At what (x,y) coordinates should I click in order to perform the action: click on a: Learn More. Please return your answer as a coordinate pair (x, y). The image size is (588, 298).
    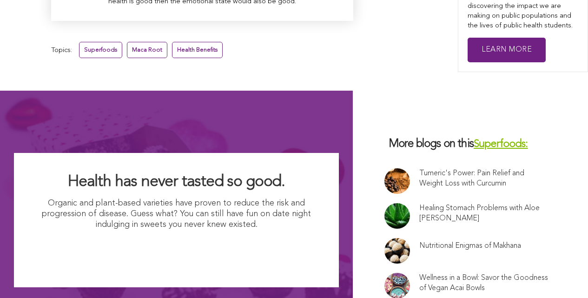
    Looking at the image, I should click on (507, 50).